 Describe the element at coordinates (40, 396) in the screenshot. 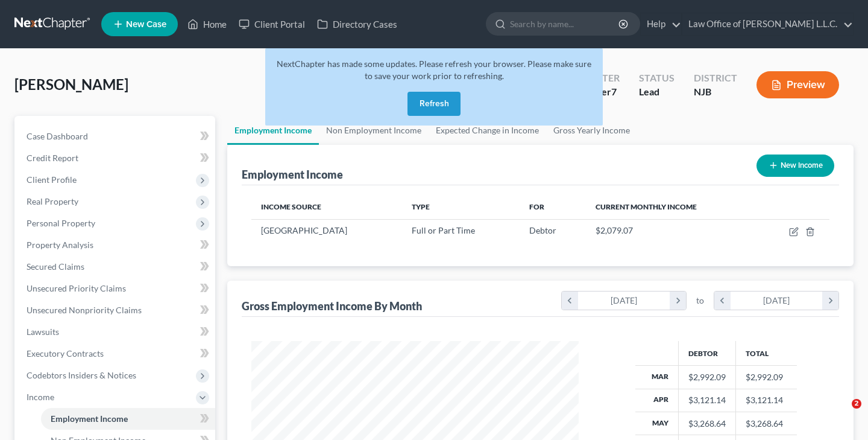

I see `span: Income` at that location.